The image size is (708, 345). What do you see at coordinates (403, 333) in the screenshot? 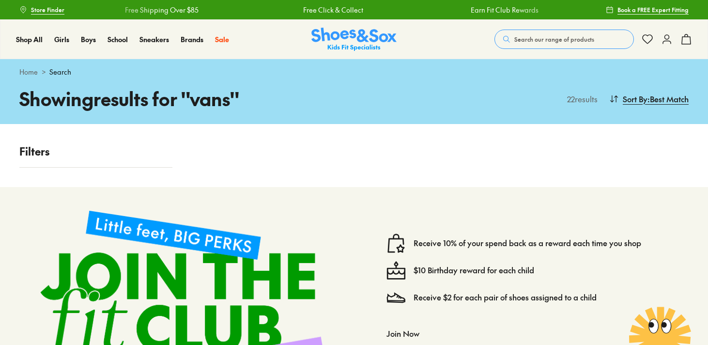
I see `button: Join Now` at bounding box center [403, 333].